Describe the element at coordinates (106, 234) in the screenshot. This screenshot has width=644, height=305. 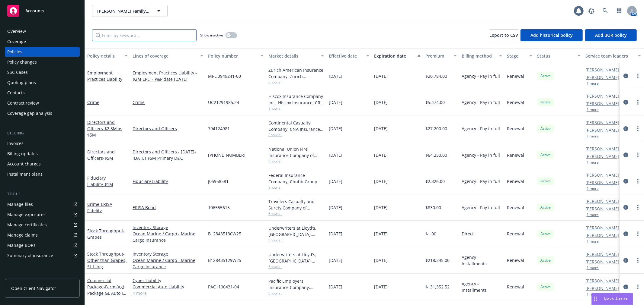
I see `span: - Grapes` at that location.